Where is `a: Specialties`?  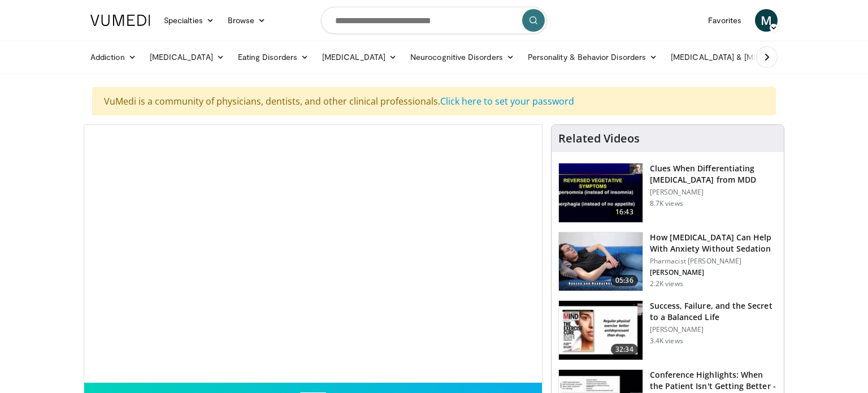 a: Specialties is located at coordinates (189, 21).